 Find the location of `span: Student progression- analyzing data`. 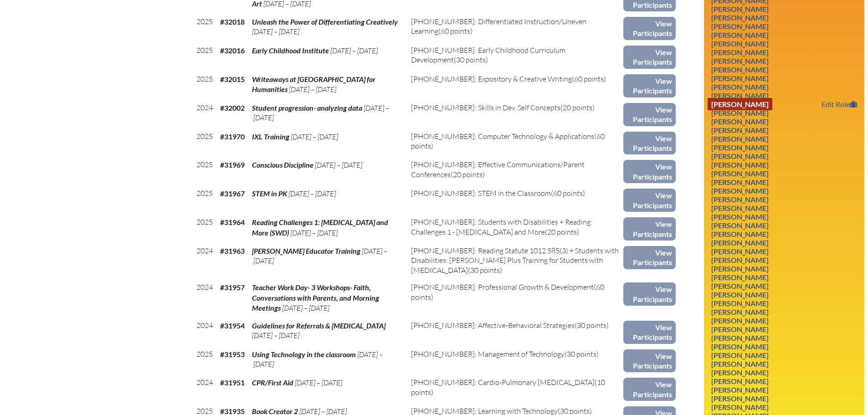

span: Student progression- analyzing data is located at coordinates (307, 107).